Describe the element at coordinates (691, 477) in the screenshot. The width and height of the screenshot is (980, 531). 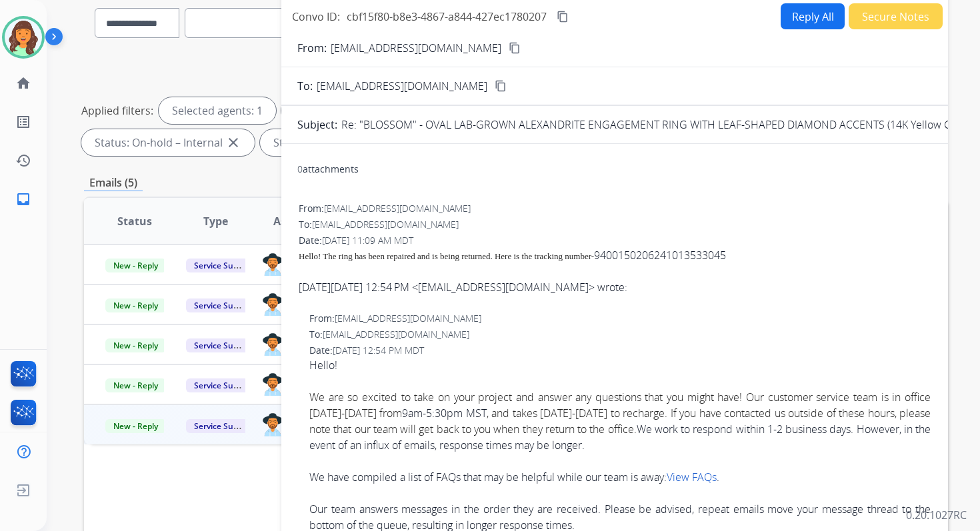
I see `a: View FAQs` at that location.